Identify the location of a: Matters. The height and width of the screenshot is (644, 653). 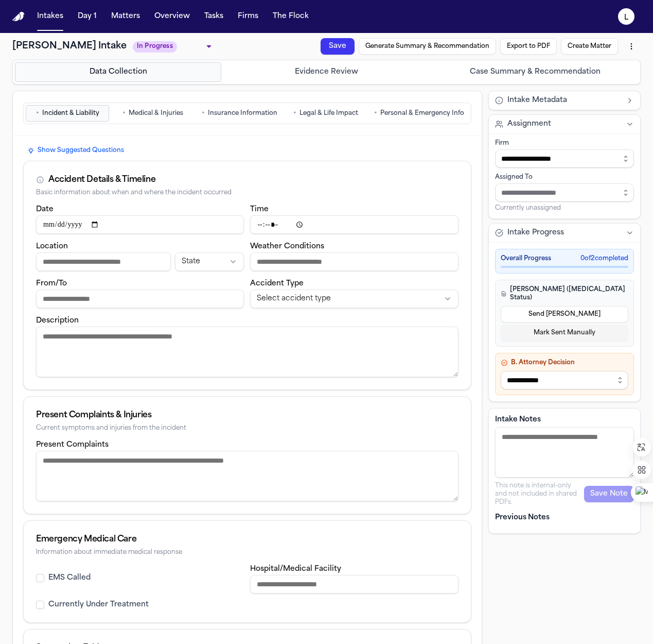
(126, 17).